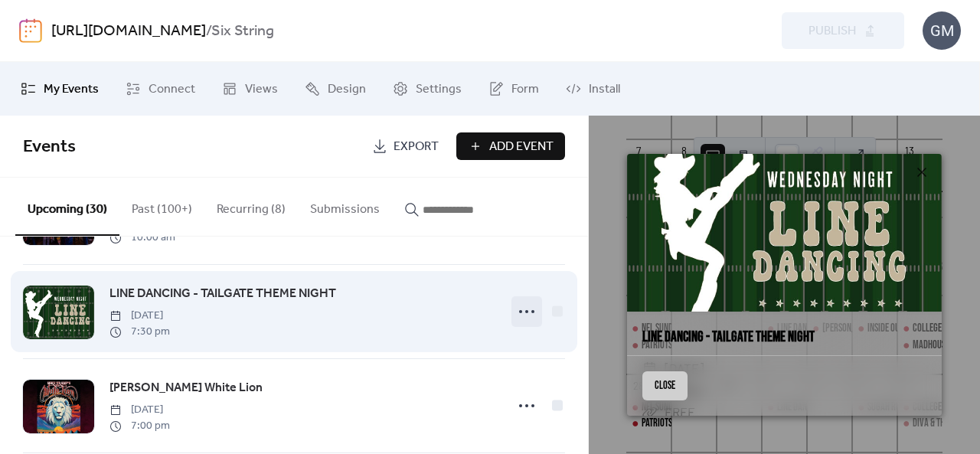 The height and width of the screenshot is (454, 980). I want to click on a: Settings, so click(427, 89).